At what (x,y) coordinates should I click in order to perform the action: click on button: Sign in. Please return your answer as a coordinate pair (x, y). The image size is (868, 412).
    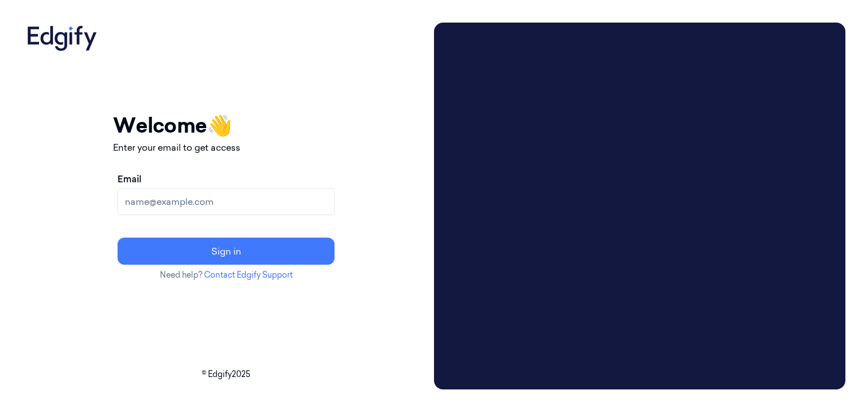
    Looking at the image, I should click on (226, 251).